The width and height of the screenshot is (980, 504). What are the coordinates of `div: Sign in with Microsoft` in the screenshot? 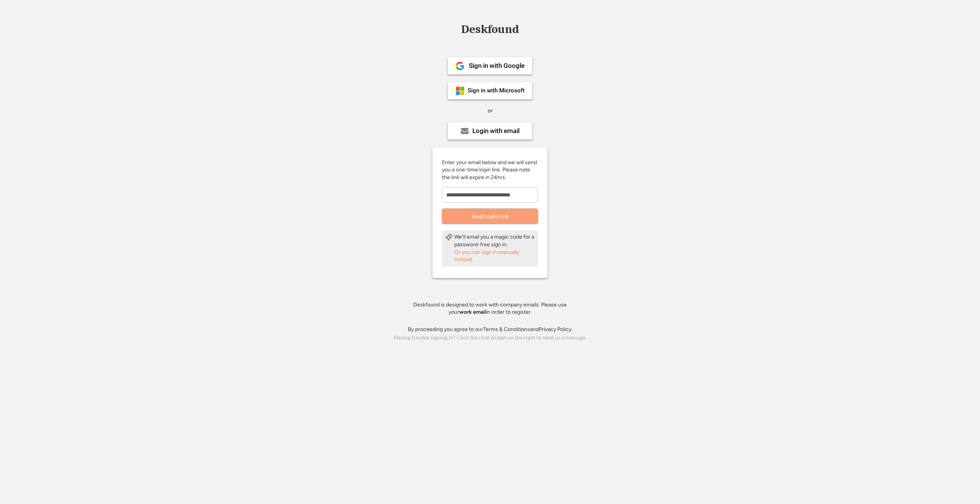 It's located at (496, 90).